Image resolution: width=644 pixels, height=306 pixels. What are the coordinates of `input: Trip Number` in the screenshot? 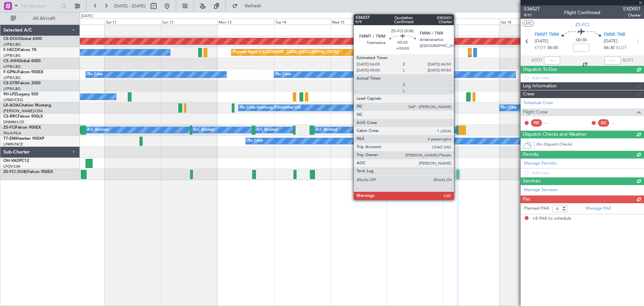 It's located at (40, 6).